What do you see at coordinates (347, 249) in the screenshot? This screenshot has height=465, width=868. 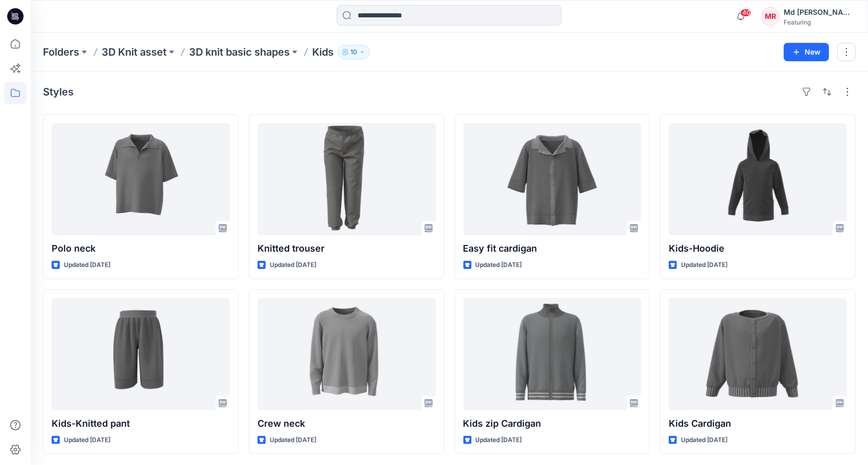 I see `p: Knitted trouser` at bounding box center [347, 249].